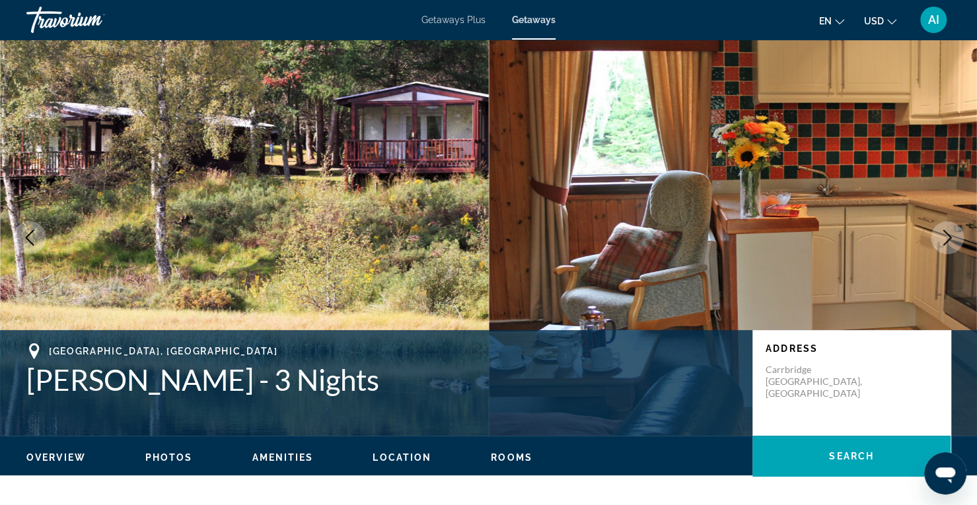 The width and height of the screenshot is (977, 505). What do you see at coordinates (851, 456) in the screenshot?
I see `span: Search` at bounding box center [851, 456].